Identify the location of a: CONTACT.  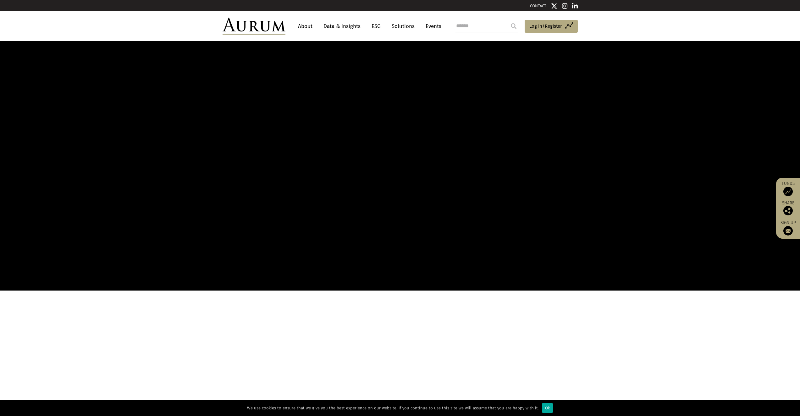
(538, 6).